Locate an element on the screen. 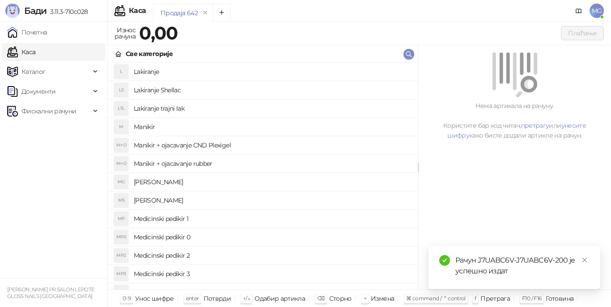  img: Logo is located at coordinates (13, 11).